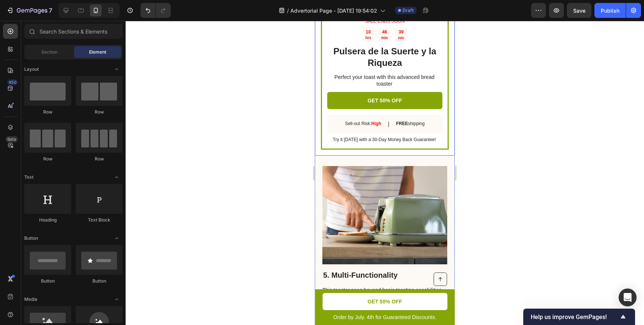  Describe the element at coordinates (69, 60) in the screenshot. I see `p: Perfect your toast with this advanced bread toaster` at that location.